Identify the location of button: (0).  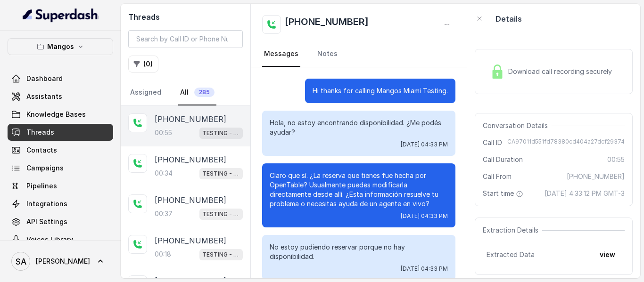
(143, 64).